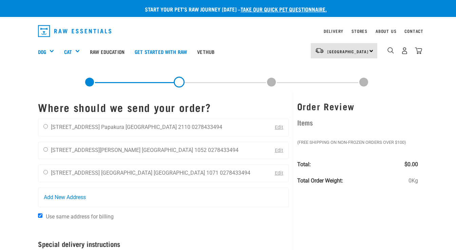 This screenshot has height=250, width=456. What do you see at coordinates (228, 31) in the screenshot?
I see `nav: dropdown navigation` at bounding box center [228, 31].